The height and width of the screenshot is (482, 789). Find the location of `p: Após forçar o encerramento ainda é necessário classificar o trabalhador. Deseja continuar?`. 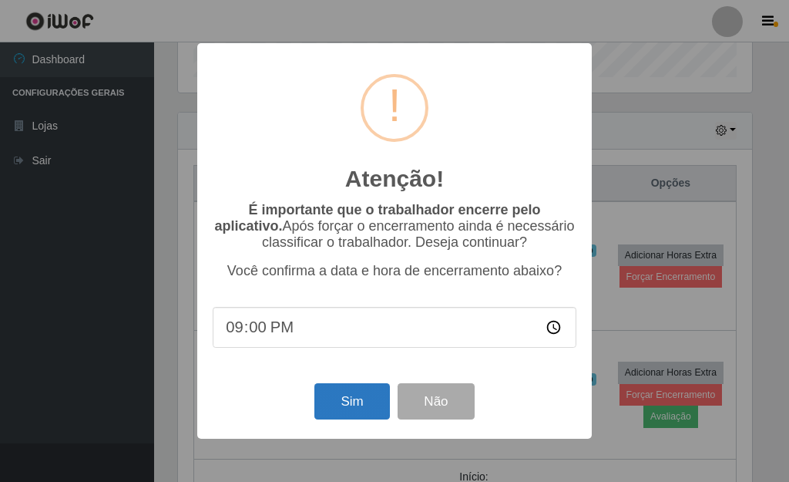

p: Após forçar o encerramento ainda é necessário classificar o trabalhador. Deseja continuar? is located at coordinates (395, 226).